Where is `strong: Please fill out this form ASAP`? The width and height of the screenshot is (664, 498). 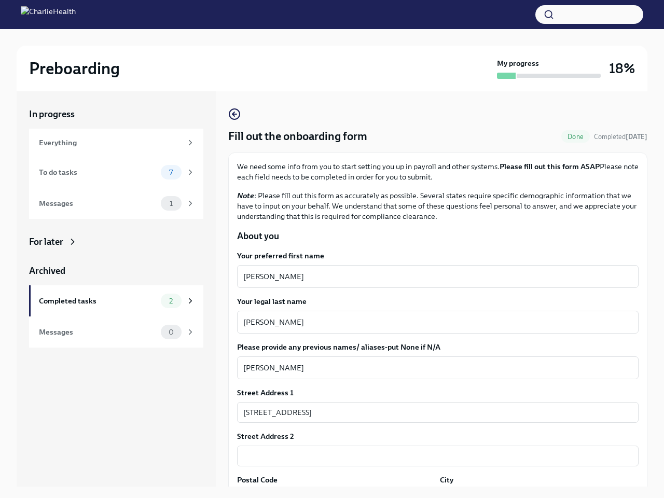
strong: Please fill out this form ASAP is located at coordinates (550, 167).